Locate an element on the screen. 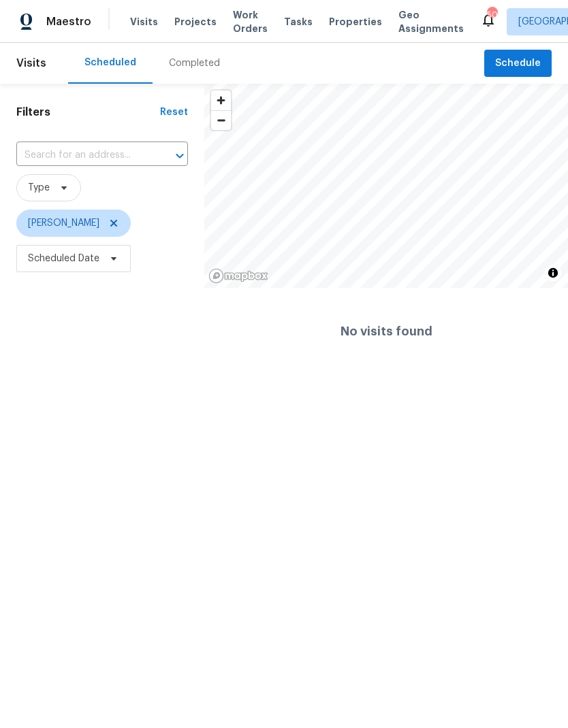 This screenshot has height=728, width=568. button: Schedule is located at coordinates (517, 63).